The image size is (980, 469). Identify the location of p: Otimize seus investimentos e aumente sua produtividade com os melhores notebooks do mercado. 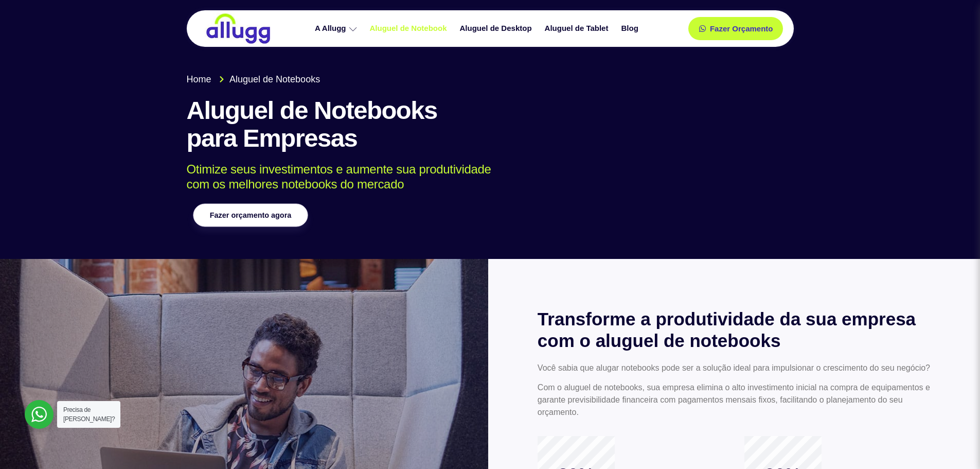
(483, 177).